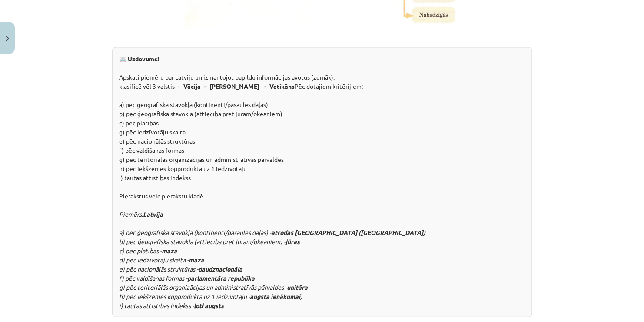  I want to click on strong: daudznacionāla, so click(220, 269).